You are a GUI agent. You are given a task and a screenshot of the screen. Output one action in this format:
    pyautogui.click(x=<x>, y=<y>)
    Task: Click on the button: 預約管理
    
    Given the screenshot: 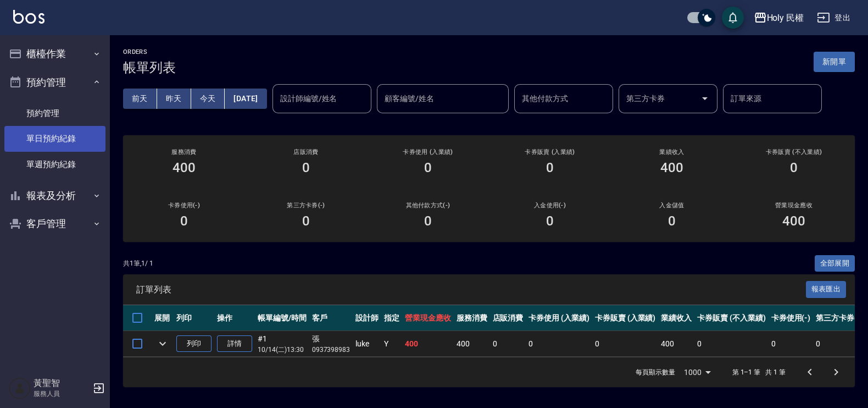 What is the action you would take?
    pyautogui.click(x=55, y=83)
    